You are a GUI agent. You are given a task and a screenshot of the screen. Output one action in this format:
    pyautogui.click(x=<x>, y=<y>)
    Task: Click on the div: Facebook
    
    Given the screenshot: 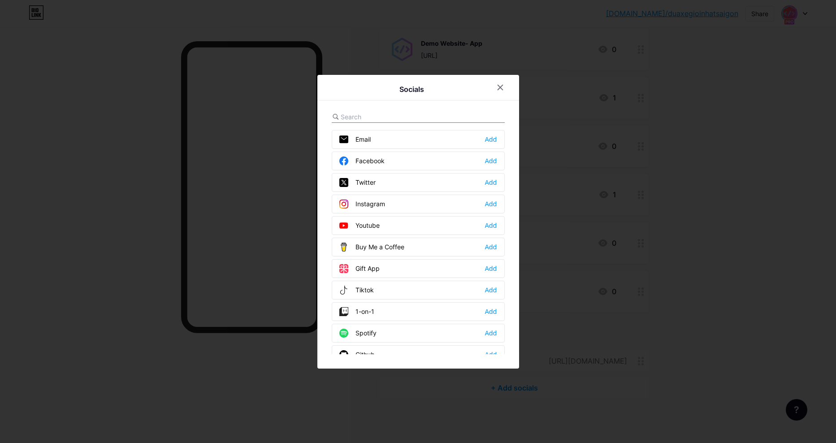 What is the action you would take?
    pyautogui.click(x=362, y=161)
    